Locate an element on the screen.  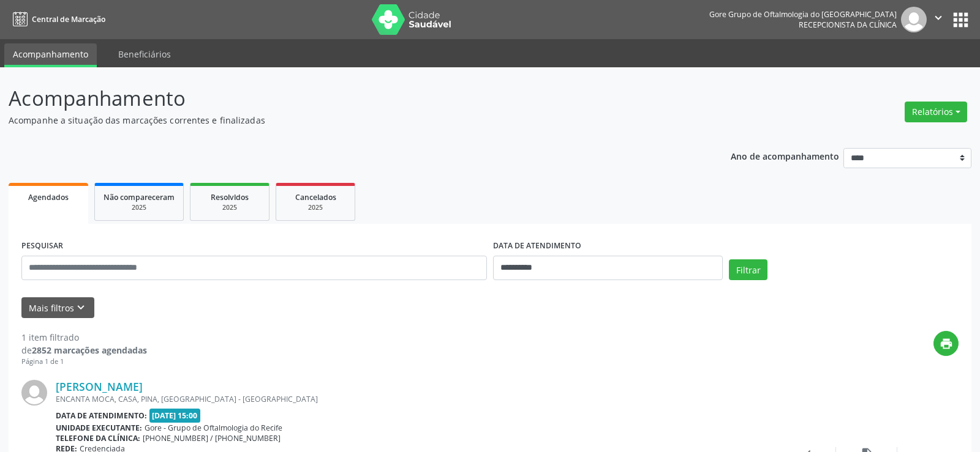
p: Ano de acompanhamento is located at coordinates (784, 155).